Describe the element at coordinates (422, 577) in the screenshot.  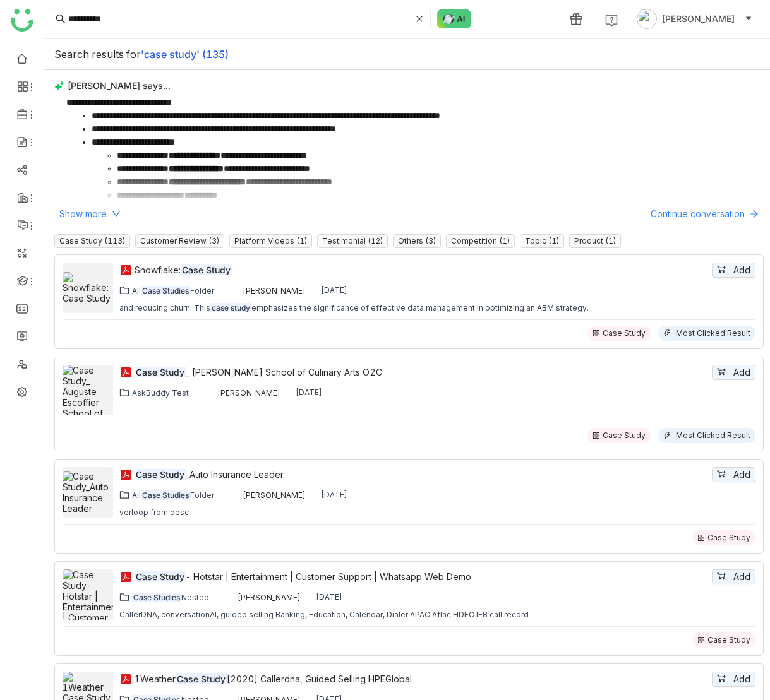
I see `div: - Hotstar | Entertainment | Customer Support | Whatsapp Web Demo` at that location.